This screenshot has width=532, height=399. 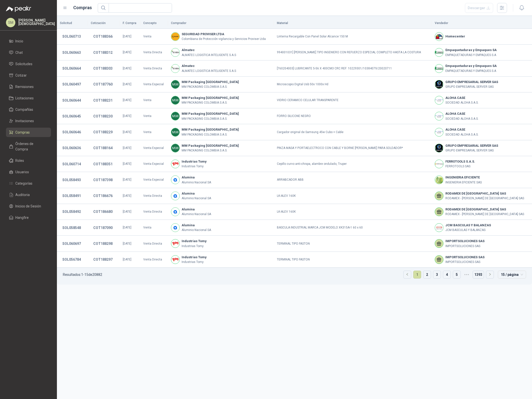 What do you see at coordinates (103, 164) in the screenshot?
I see `button: COT188351` at bounding box center [103, 164].